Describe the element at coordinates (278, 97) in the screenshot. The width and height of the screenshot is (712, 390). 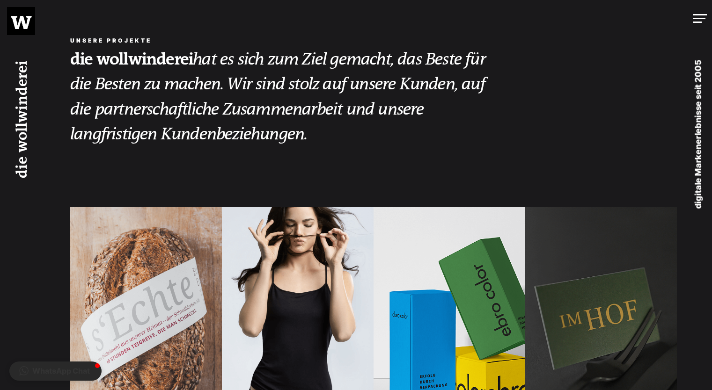
I see `em: hat es sich zum Ziel gemacht, das Beste für die Besten zu machen. Wir sind stolz auf unsere Kunde...` at that location.